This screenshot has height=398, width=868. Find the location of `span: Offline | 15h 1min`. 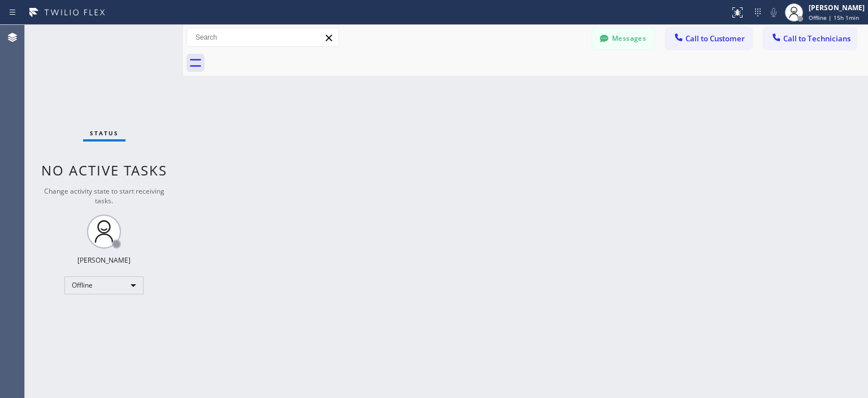

span: Offline | 15h 1min is located at coordinates (834, 17).